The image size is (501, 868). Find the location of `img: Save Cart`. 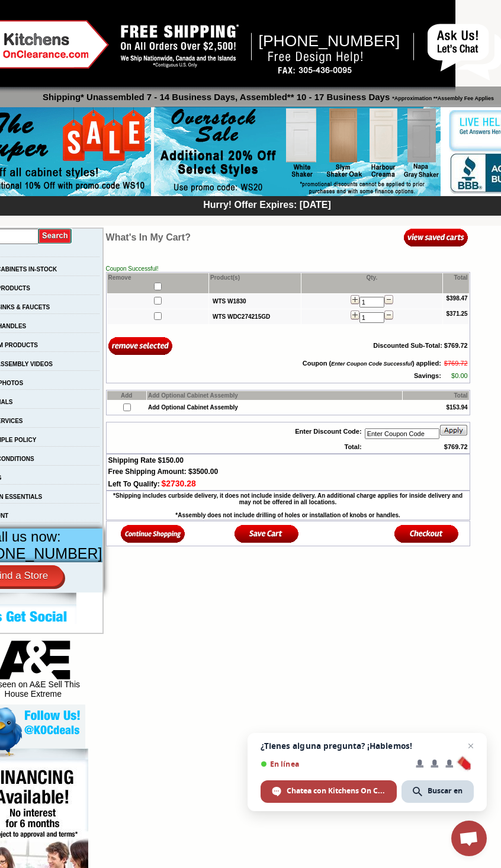

img: Save Cart is located at coordinates (266, 533).